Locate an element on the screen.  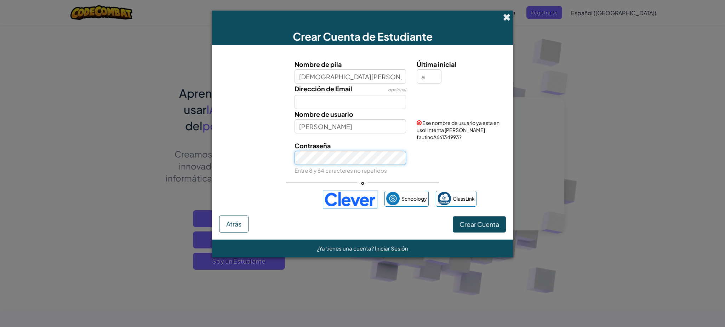
button: Crear Cuenta is located at coordinates (479, 224).